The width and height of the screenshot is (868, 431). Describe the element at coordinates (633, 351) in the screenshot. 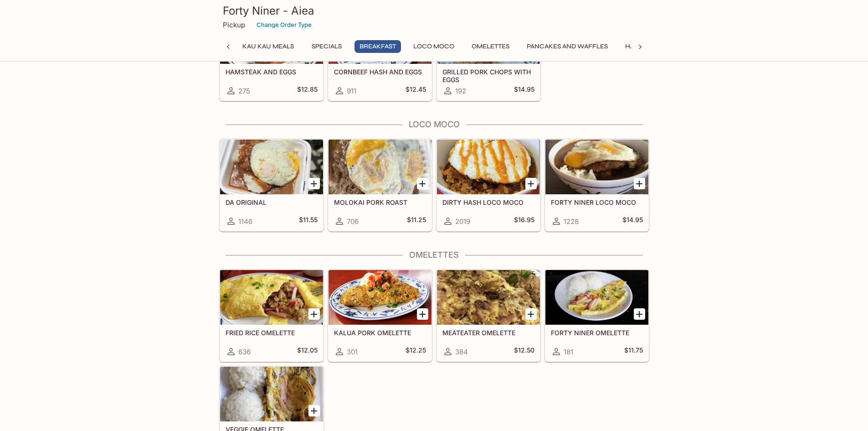

I see `h5: $11.75` at that location.